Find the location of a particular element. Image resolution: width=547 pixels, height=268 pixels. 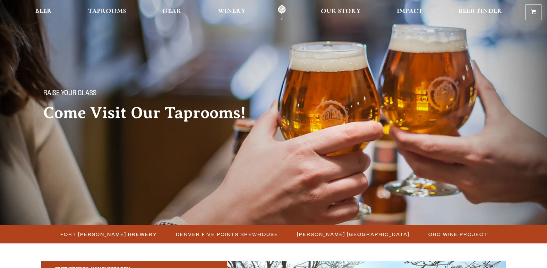

span: Beer Finder is located at coordinates (480, 11).